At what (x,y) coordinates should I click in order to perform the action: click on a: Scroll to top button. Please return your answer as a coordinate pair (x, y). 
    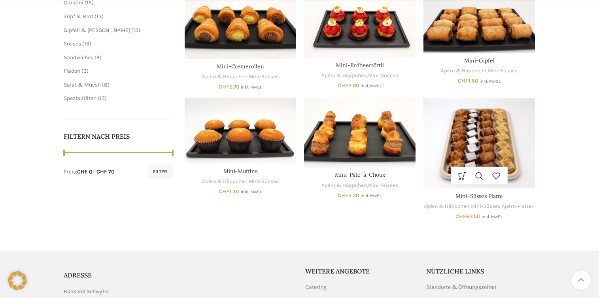
    Looking at the image, I should click on (581, 280).